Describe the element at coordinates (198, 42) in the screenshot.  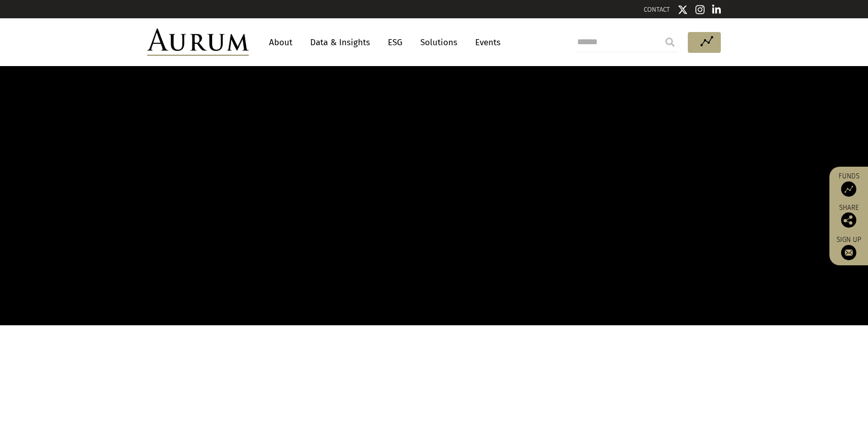
I see `img: Aurum` at that location.